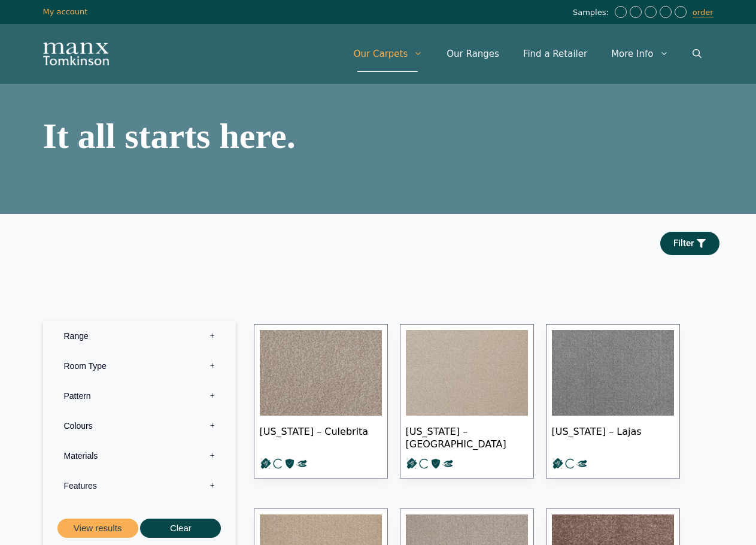 This screenshot has height=545, width=756. Describe the element at coordinates (208, 136) in the screenshot. I see `h1: It all starts here.` at that location.